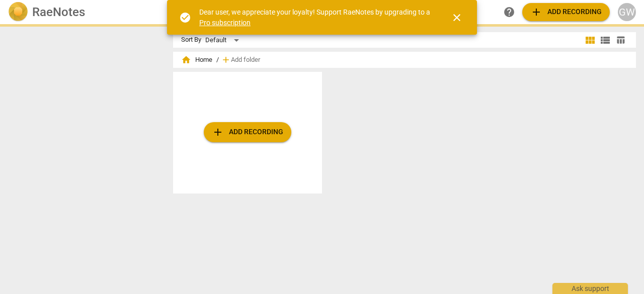  I want to click on div: Sort By, so click(191, 40).